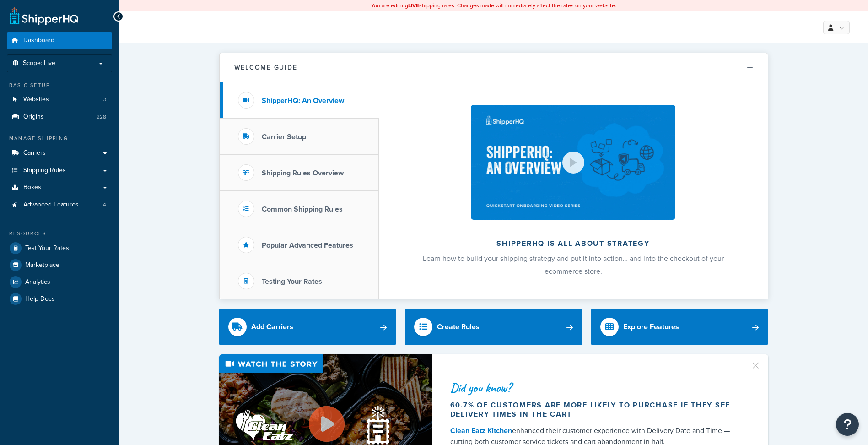 This screenshot has width=868, height=445. Describe the element at coordinates (104, 100) in the screenshot. I see `span: 3` at that location.